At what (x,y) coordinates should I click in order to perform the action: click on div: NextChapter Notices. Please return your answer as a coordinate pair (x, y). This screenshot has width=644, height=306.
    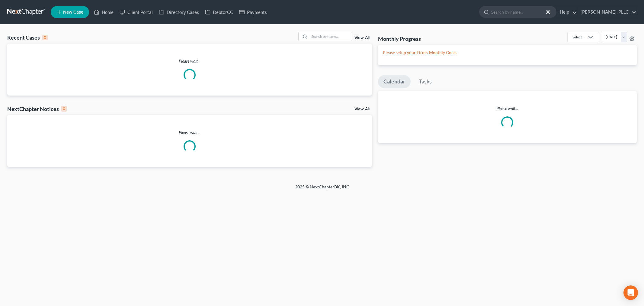
    Looking at the image, I should click on (37, 109).